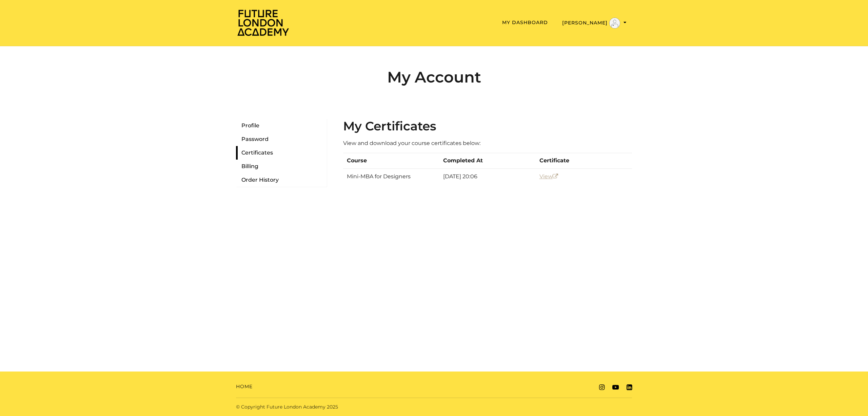 The height and width of the screenshot is (416, 868). Describe the element at coordinates (487, 126) in the screenshot. I see `h3: My Certificates` at that location.